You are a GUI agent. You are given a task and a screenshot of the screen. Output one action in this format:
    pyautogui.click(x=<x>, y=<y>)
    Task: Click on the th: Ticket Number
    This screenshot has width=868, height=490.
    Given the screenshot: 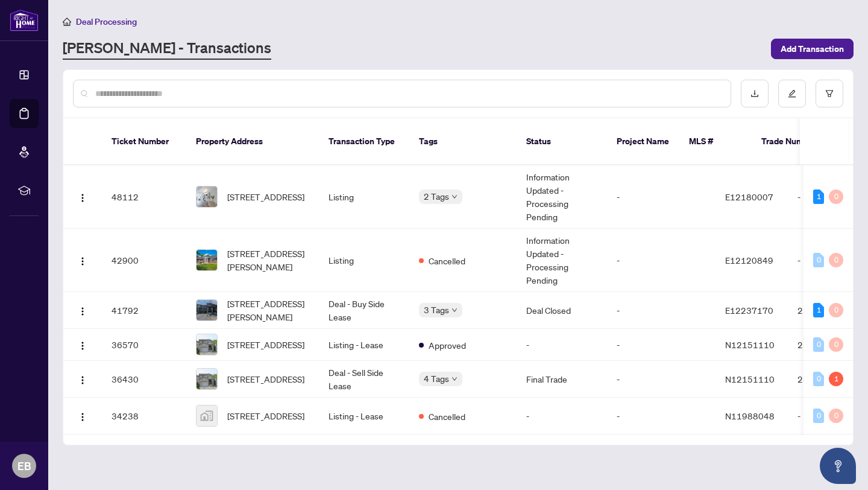 What is the action you would take?
    pyautogui.click(x=144, y=142)
    